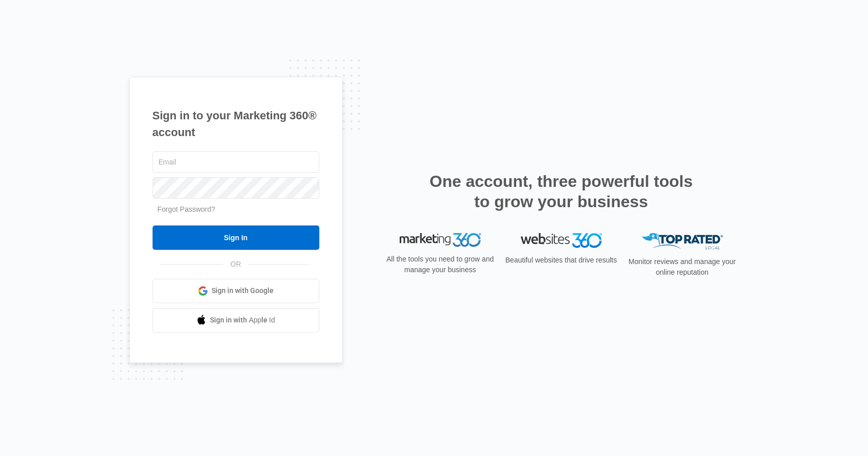 This screenshot has height=456, width=868. What do you see at coordinates (561, 191) in the screenshot?
I see `h2: One account, three powerful tools to grow your business` at bounding box center [561, 191].